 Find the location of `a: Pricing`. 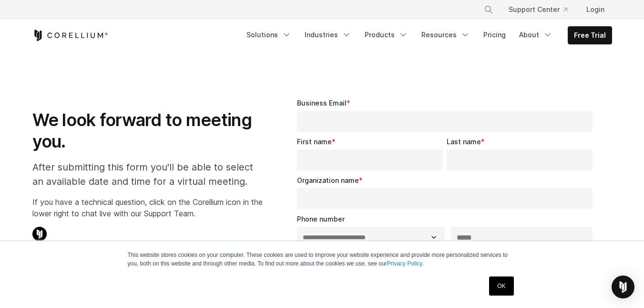

a: Pricing is located at coordinates (495, 35).